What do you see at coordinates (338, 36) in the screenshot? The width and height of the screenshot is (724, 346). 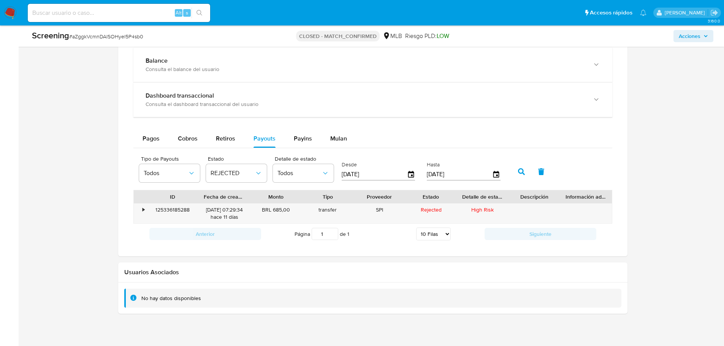 I see `p: CLOSED - MATCH_CONFIRMED` at bounding box center [338, 36].